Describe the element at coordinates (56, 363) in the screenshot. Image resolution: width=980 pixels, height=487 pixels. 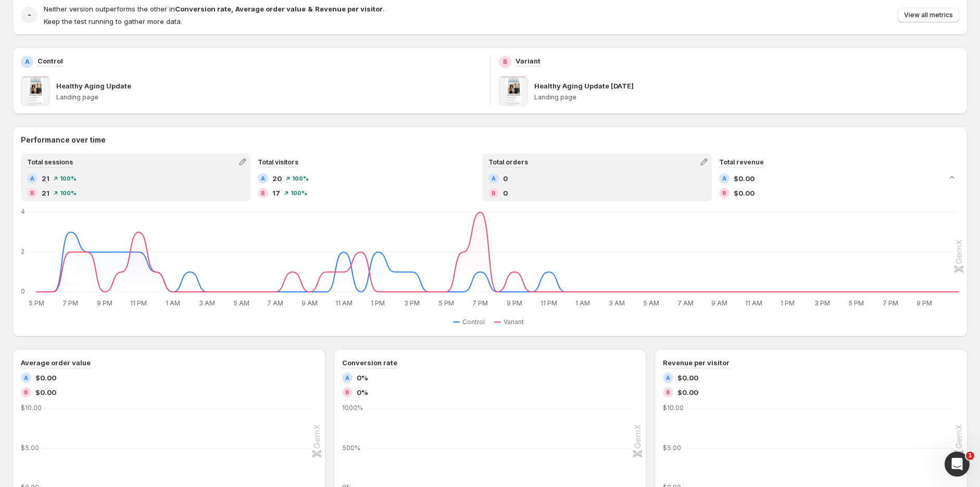
I see `h3: Average order value` at that location.